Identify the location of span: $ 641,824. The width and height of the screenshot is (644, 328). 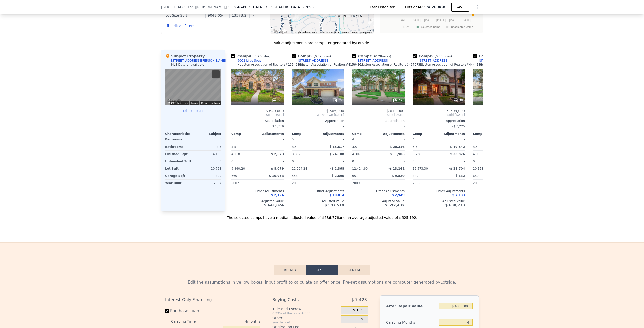
(274, 205).